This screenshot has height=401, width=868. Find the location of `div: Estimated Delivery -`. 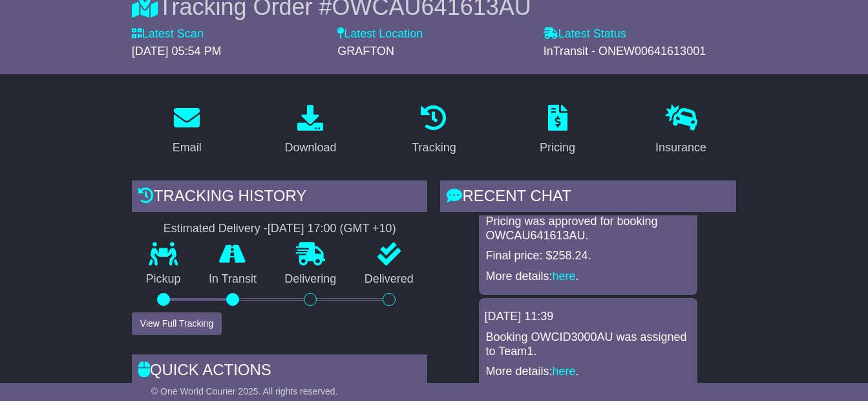

div: Estimated Delivery - is located at coordinates (280, 229).